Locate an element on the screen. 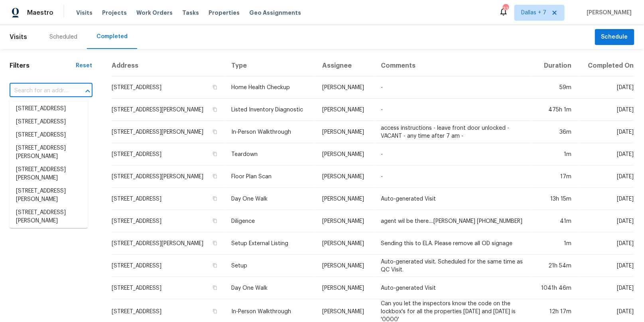 This screenshot has height=322, width=644. h1: Filters is located at coordinates (43, 66).